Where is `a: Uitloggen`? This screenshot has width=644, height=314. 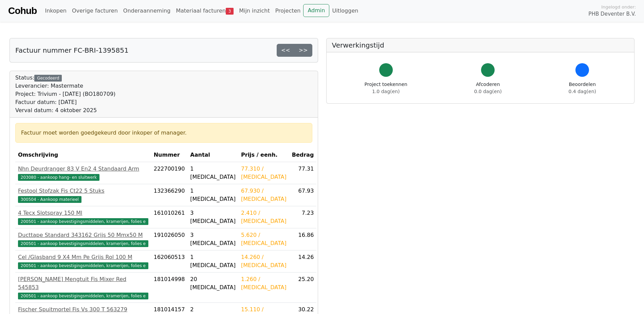
a: Uitloggen is located at coordinates (345, 11).